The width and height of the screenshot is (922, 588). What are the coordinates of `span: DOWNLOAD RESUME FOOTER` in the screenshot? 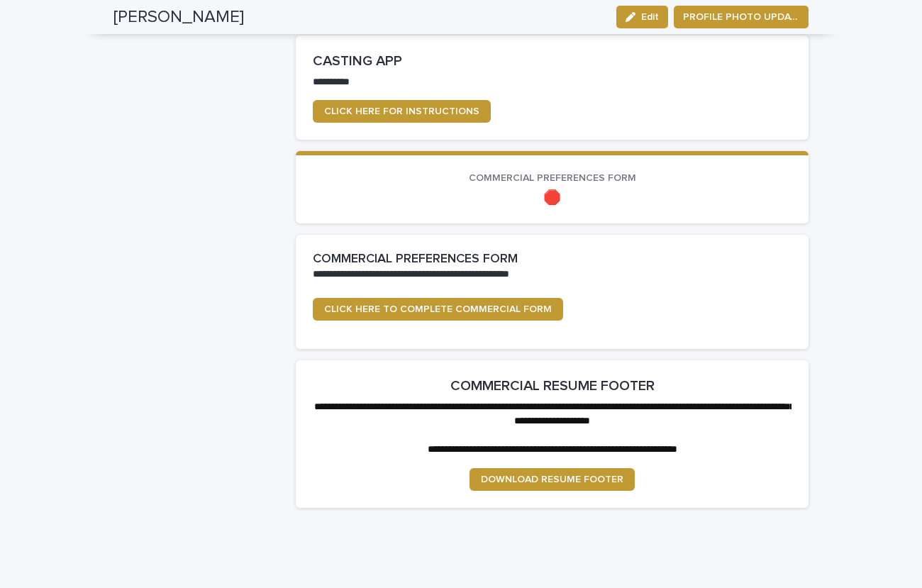 It's located at (552, 479).